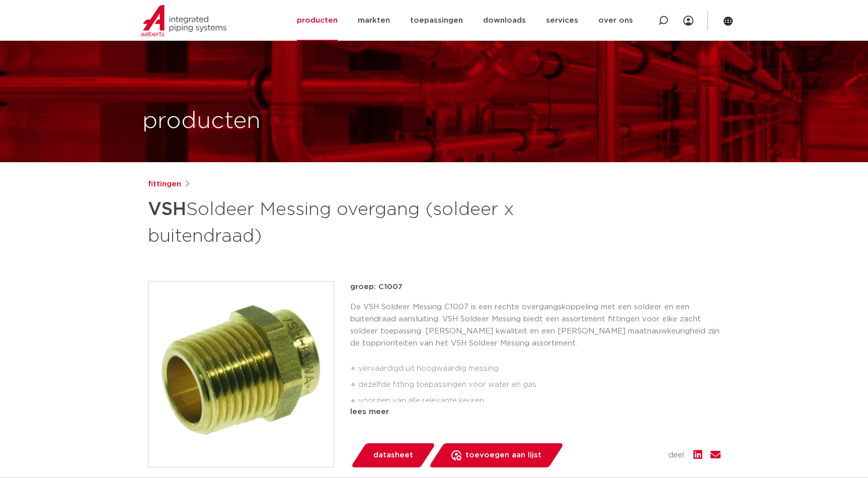 Image resolution: width=868 pixels, height=478 pixels. I want to click on a: fittingen, so click(165, 184).